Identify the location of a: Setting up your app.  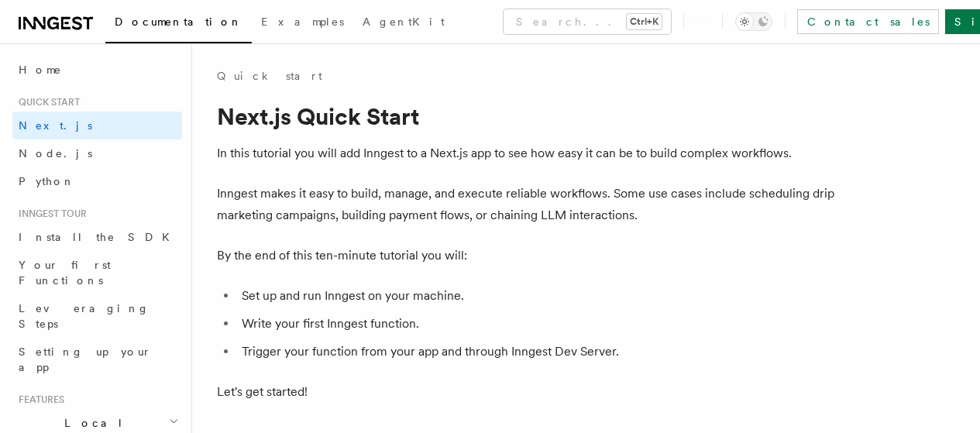
(97, 360).